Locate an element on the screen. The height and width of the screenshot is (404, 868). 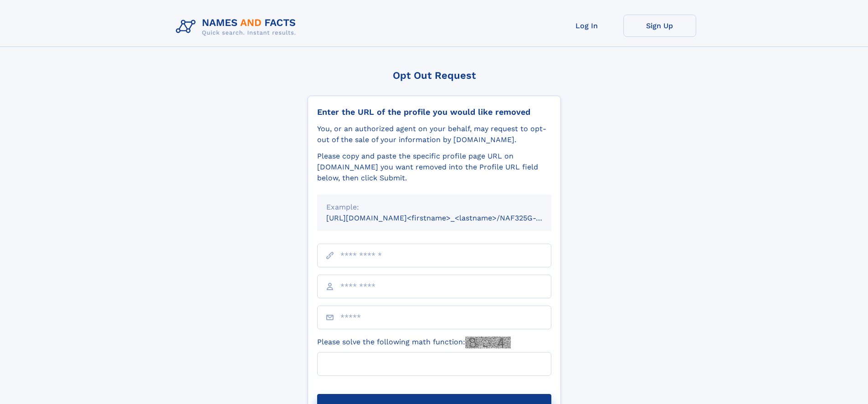
a: Sign Up is located at coordinates (660, 26).